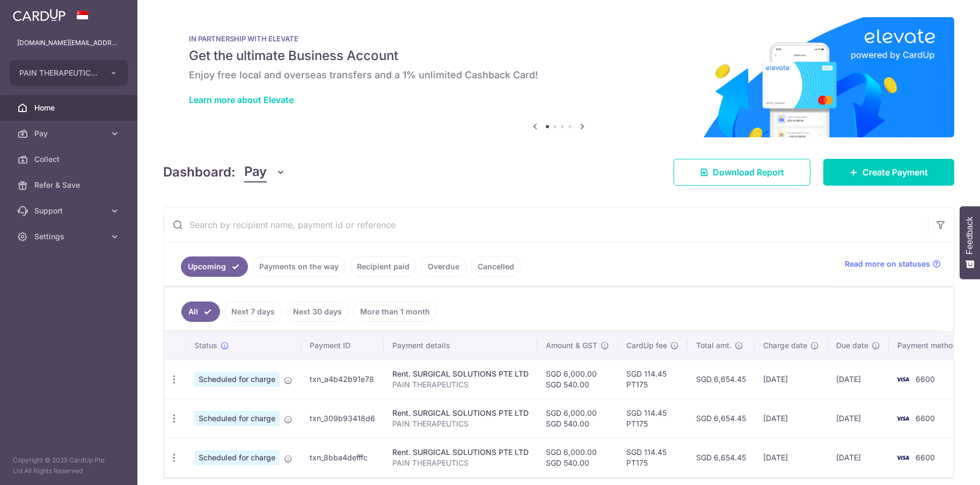  Describe the element at coordinates (892, 264) in the screenshot. I see `a: Read more on statuses` at that location.